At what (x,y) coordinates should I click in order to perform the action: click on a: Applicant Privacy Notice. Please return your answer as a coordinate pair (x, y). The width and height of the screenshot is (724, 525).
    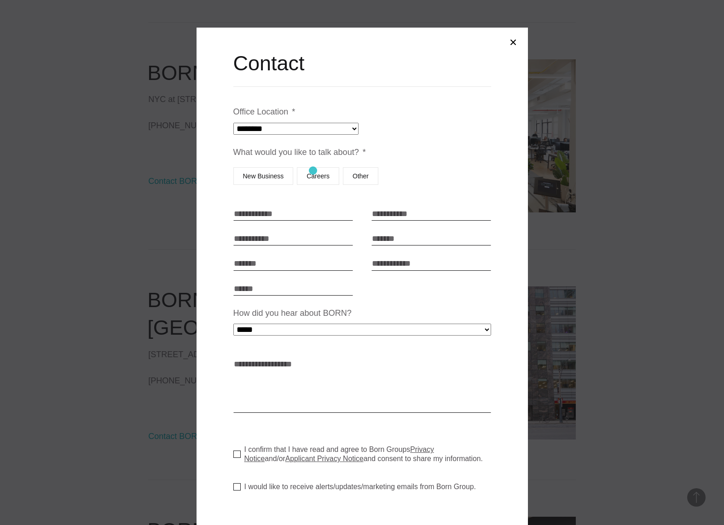
    Looking at the image, I should click on (324, 459).